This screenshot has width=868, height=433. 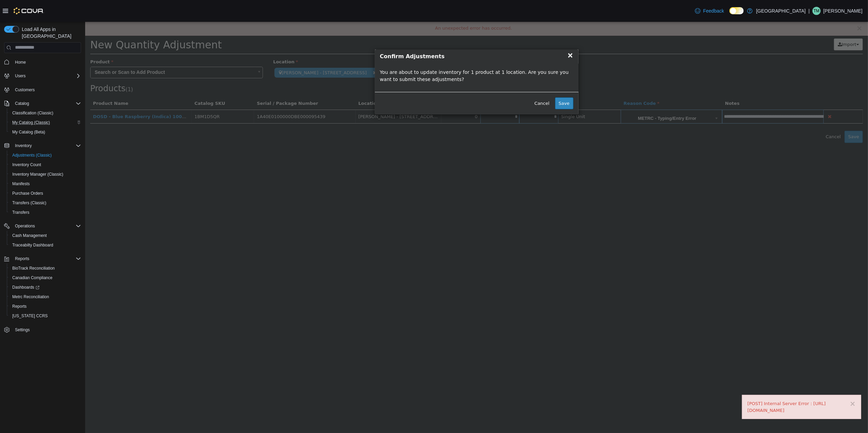 I want to click on button: Cash Management, so click(x=46, y=235).